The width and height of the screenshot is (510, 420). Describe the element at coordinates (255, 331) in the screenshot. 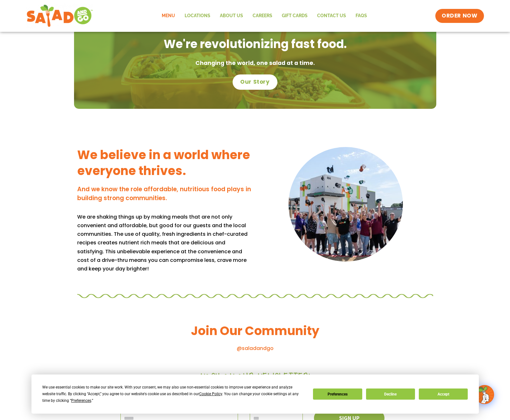

I see `h3: Join Our Community` at that location.